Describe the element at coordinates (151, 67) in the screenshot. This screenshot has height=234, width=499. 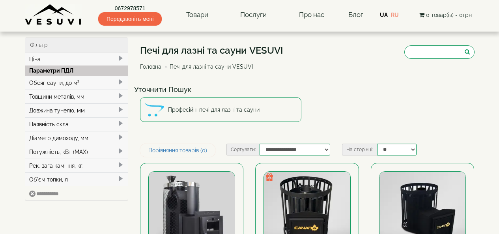
I see `a: Головна` at that location.